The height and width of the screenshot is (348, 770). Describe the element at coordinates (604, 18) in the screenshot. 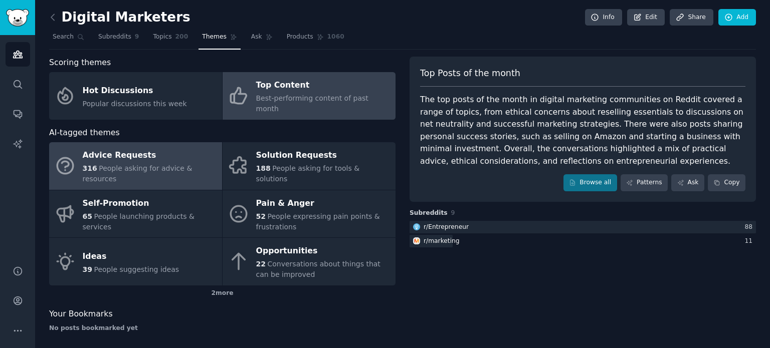

I see `a: Info` at that location.